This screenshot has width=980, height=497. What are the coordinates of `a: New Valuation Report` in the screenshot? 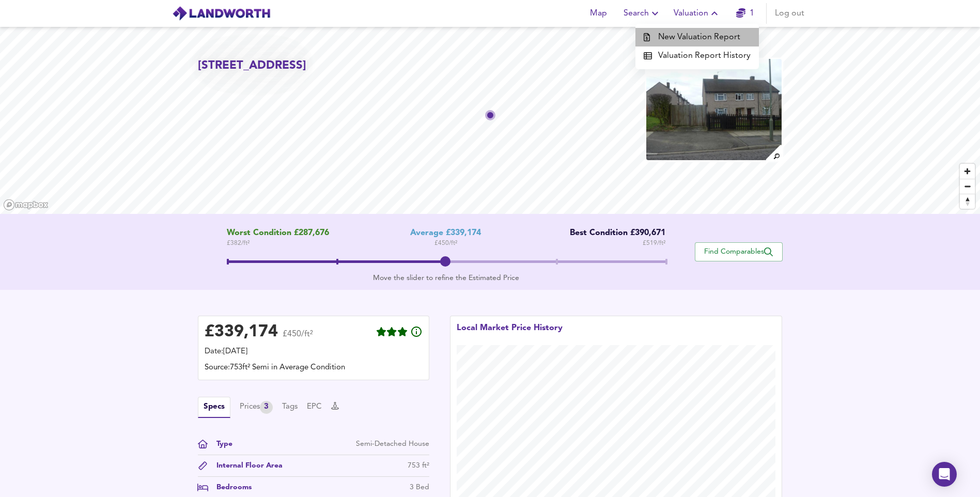 It's located at (697, 37).